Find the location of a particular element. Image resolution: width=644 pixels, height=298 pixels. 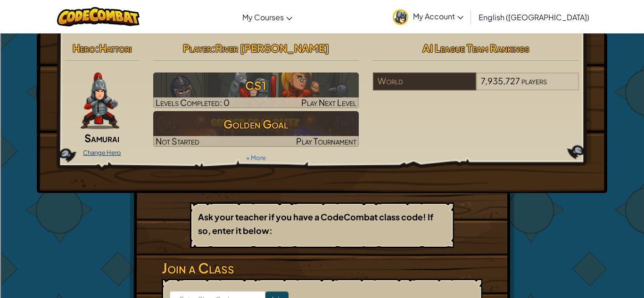

div: Rename is located at coordinates (322, 59).